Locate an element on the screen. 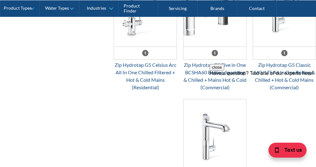 Image resolution: width=316 pixels, height=167 pixels. div: Product Types is located at coordinates (18, 8).